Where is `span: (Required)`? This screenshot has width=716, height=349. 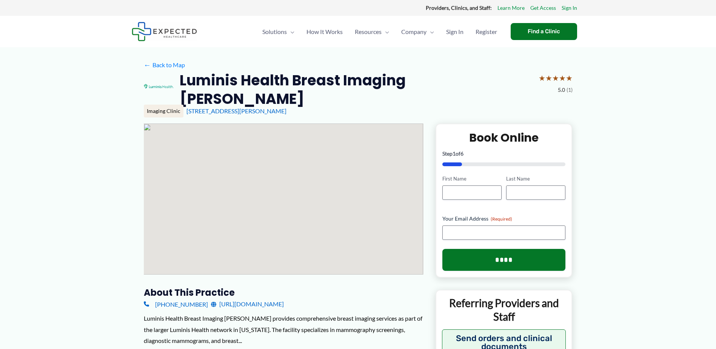
span: (Required) is located at coordinates (501, 218).